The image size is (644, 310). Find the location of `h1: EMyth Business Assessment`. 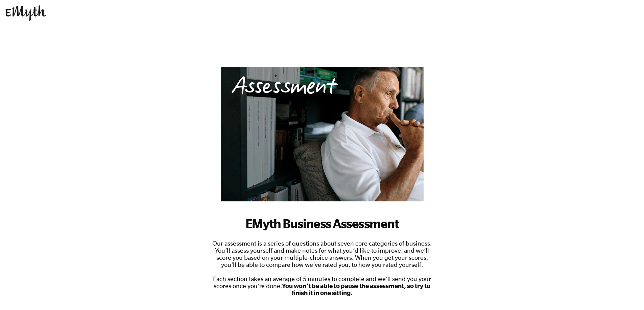

h1: EMyth Business Assessment is located at coordinates (322, 223).